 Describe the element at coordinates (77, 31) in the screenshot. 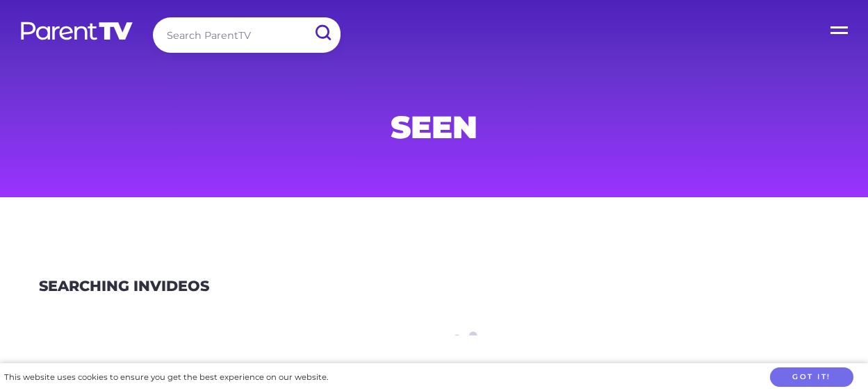

I see `img: parenttv-logo-white.4c85aaf.svg` at that location.